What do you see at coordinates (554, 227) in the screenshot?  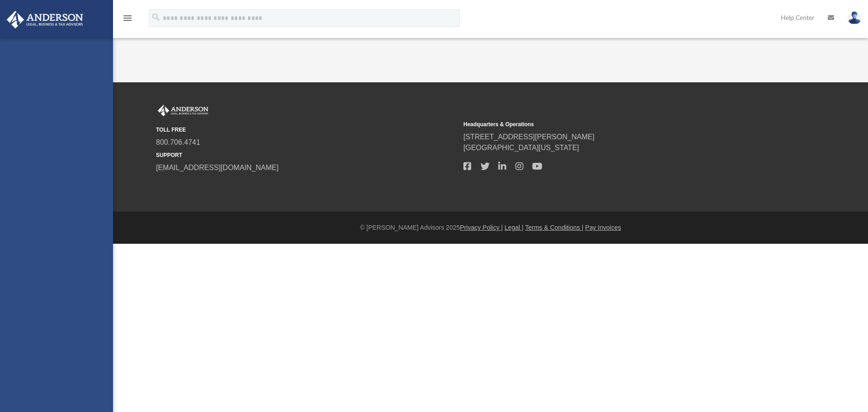 I see `a: Terms & Conditions |` at bounding box center [554, 227].